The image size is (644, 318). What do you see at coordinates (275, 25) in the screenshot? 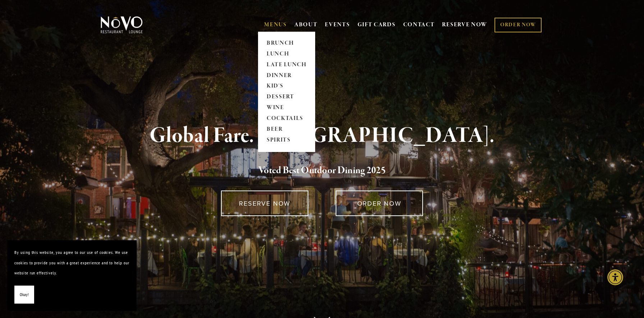
I see `a: MENUS` at bounding box center [275, 25].